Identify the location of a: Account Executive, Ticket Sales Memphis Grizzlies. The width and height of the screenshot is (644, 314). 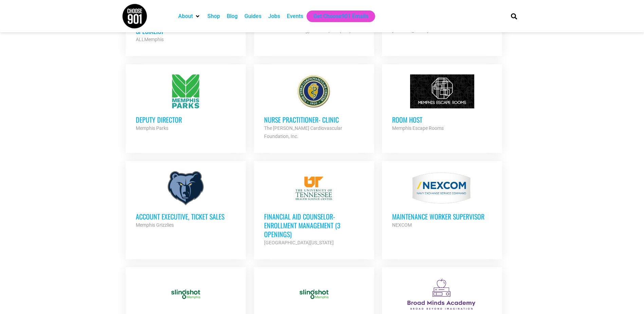
(186, 200).